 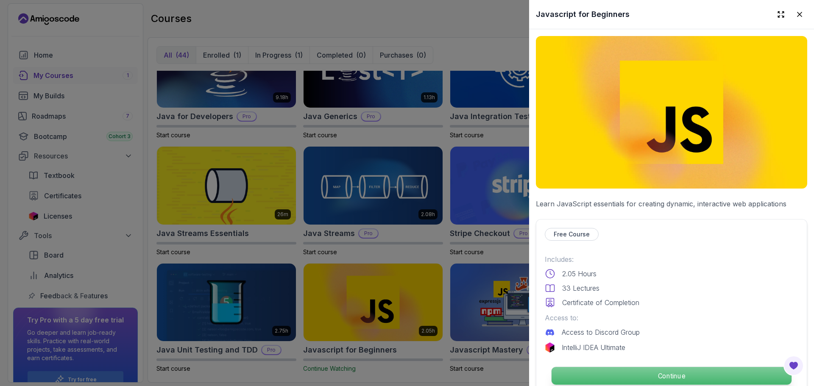 What do you see at coordinates (781, 14) in the screenshot?
I see `button: Expand drawer` at bounding box center [781, 14].